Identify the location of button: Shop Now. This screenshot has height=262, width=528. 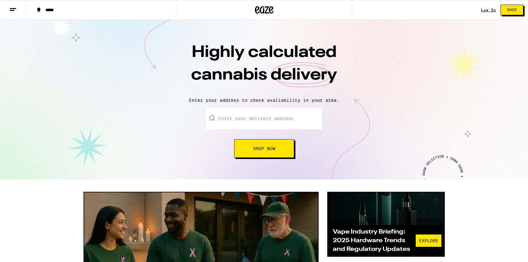
(264, 149).